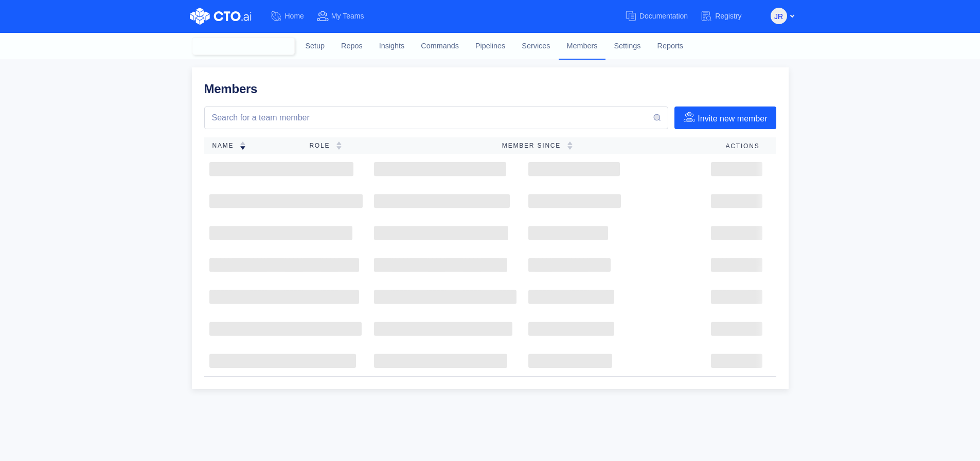 This screenshot has width=980, height=461. Describe the element at coordinates (294, 16) in the screenshot. I see `a: Home` at that location.